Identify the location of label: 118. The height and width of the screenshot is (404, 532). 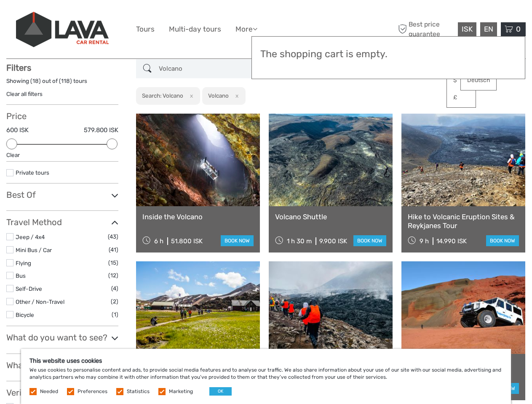
(65, 81).